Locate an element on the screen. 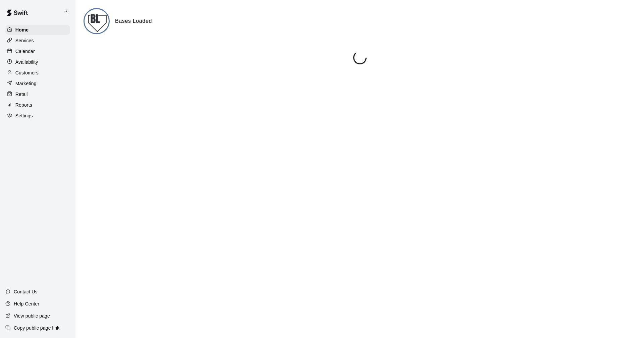 The width and height of the screenshot is (644, 338). div: Calendar is located at coordinates (38, 51).